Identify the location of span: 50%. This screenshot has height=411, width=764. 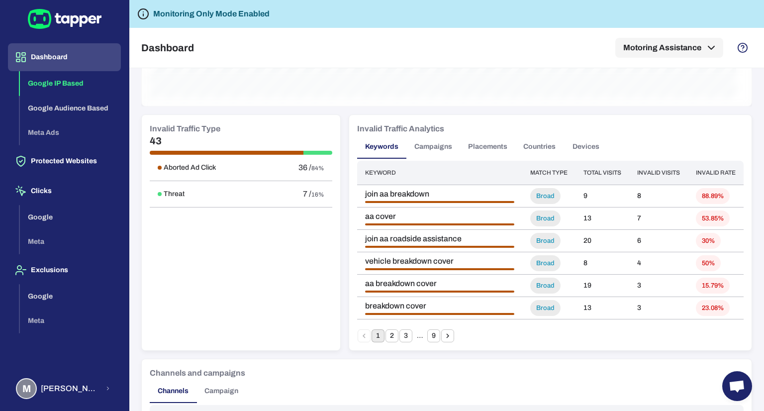
(708, 263).